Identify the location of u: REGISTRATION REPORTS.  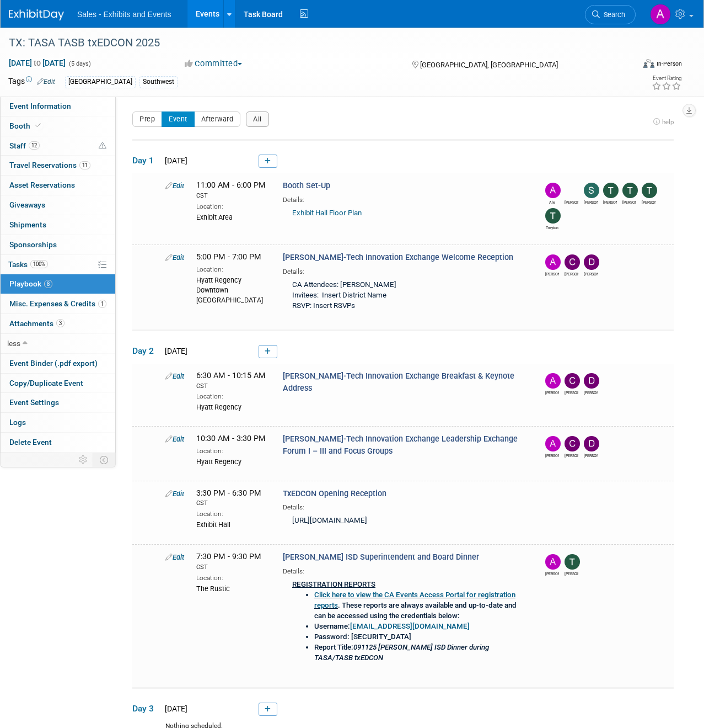
(334, 584).